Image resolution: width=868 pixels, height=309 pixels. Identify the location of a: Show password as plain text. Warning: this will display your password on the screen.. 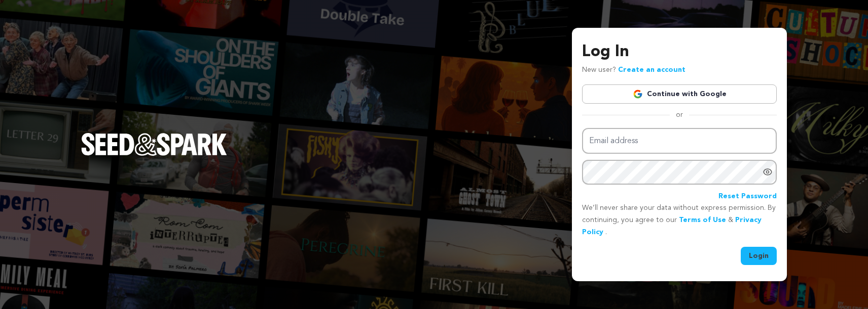
(768, 172).